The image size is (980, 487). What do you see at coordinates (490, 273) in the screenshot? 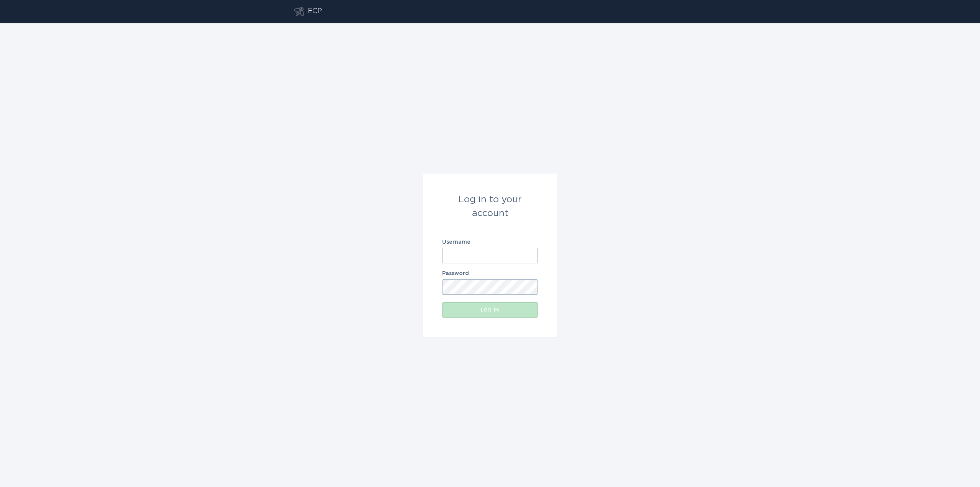
I see `label: Password` at bounding box center [490, 273].